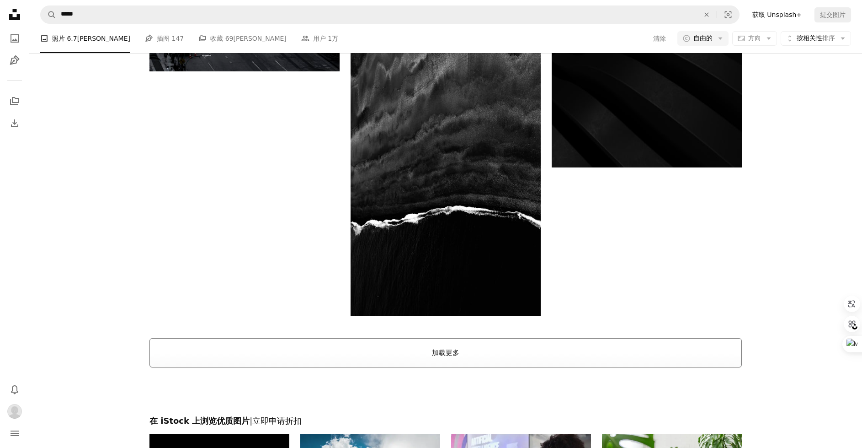  I want to click on button: 搜索 Unsplash, so click(48, 15).